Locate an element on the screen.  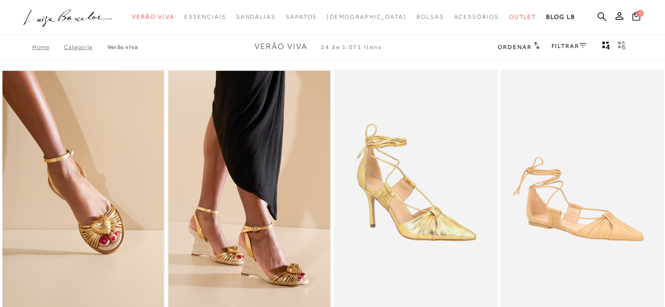
a: Verão Viva is located at coordinates (123, 47).